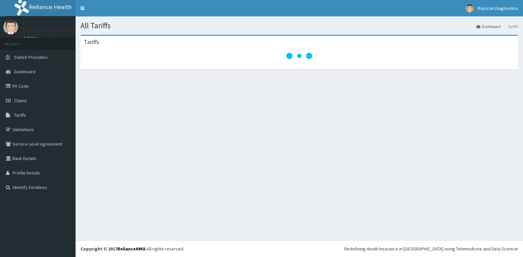  Describe the element at coordinates (31, 38) in the screenshot. I see `a: Online` at that location.